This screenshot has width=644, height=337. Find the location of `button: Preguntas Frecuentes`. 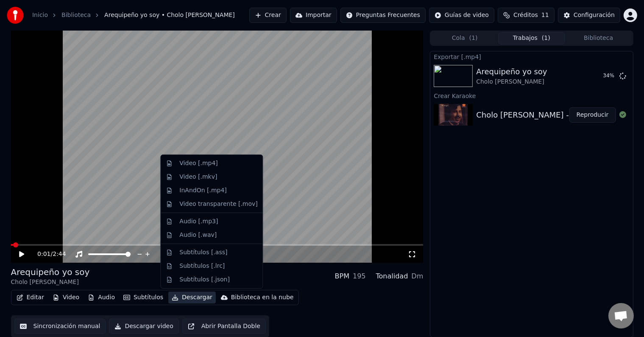

button: Preguntas Frecuentes is located at coordinates (382, 15).